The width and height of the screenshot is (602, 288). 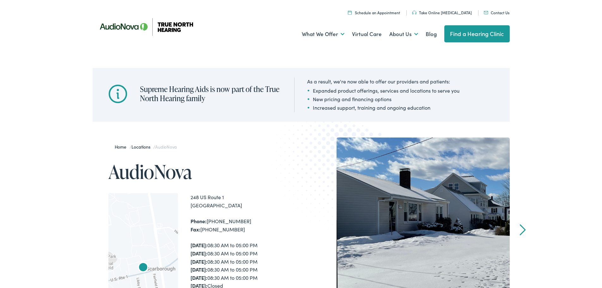 What do you see at coordinates (431, 34) in the screenshot?
I see `a: Blog` at bounding box center [431, 34].